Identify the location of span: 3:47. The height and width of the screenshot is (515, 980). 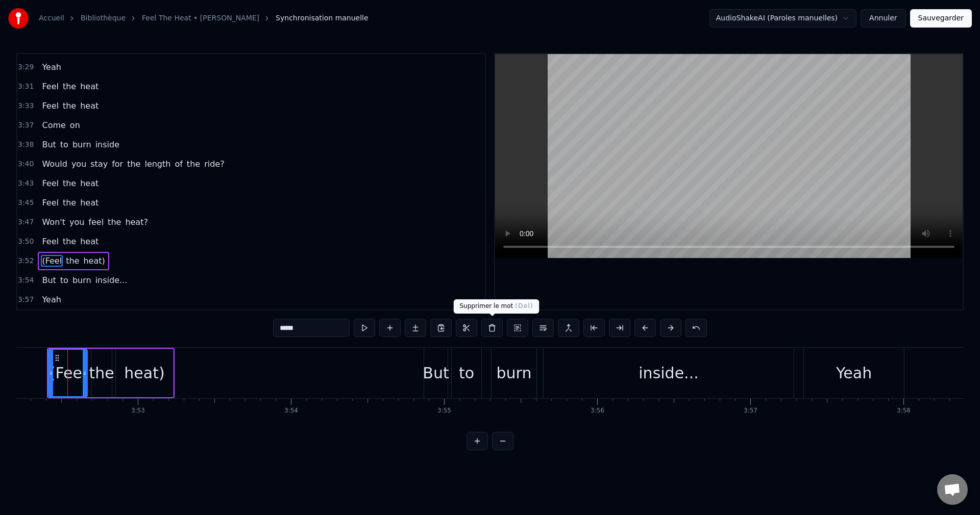
(25, 222).